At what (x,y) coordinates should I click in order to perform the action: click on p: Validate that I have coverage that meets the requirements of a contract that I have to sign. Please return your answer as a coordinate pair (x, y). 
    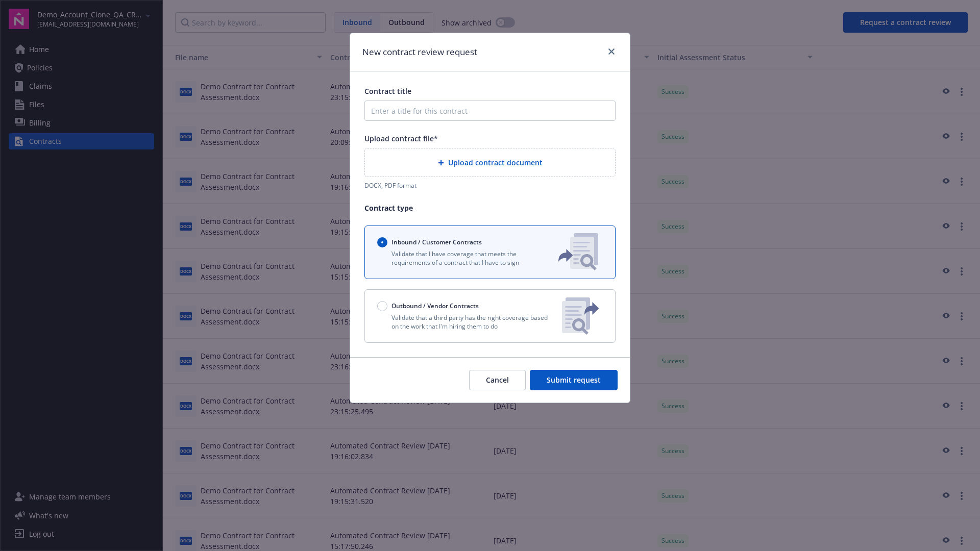
    Looking at the image, I should click on (460, 258).